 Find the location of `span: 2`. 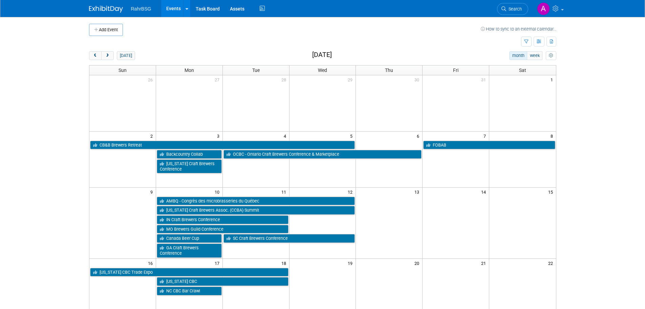

span: 2 is located at coordinates (153, 136).